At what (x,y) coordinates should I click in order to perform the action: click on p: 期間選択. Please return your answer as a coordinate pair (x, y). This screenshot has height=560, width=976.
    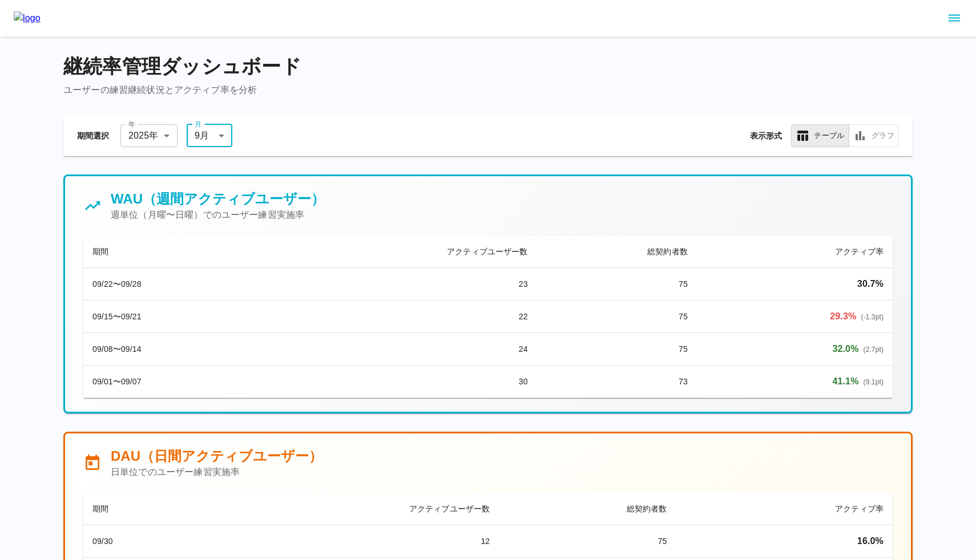
    Looking at the image, I should click on (94, 136).